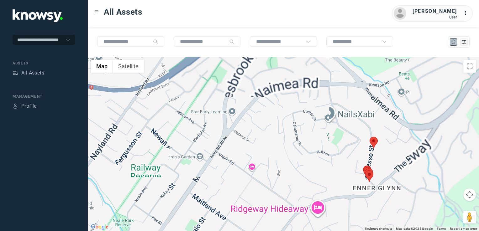 Image resolution: width=479 pixels, height=231 pixels. Describe the element at coordinates (435, 17) in the screenshot. I see `div: User` at that location.